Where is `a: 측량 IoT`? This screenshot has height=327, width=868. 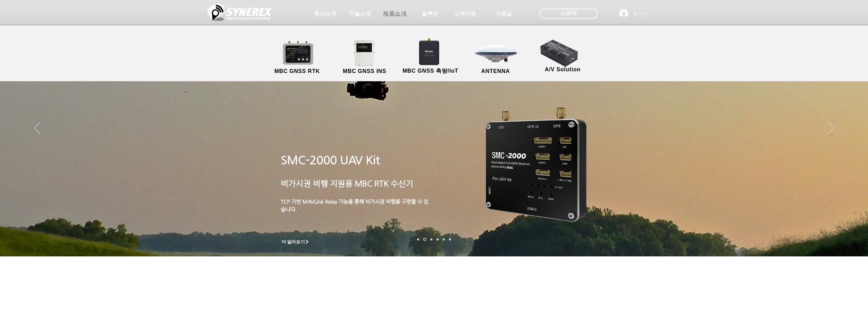
a: 측량 IoT is located at coordinates (431, 239).